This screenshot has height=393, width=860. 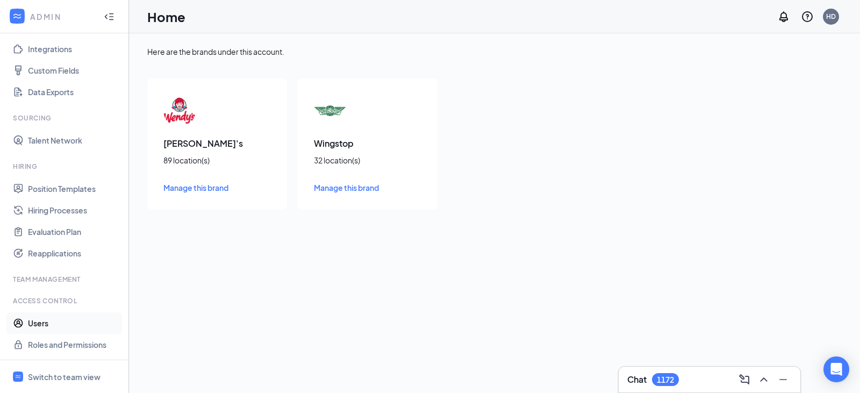 What do you see at coordinates (74, 344) in the screenshot?
I see `a: Roles and Permissions` at bounding box center [74, 344].